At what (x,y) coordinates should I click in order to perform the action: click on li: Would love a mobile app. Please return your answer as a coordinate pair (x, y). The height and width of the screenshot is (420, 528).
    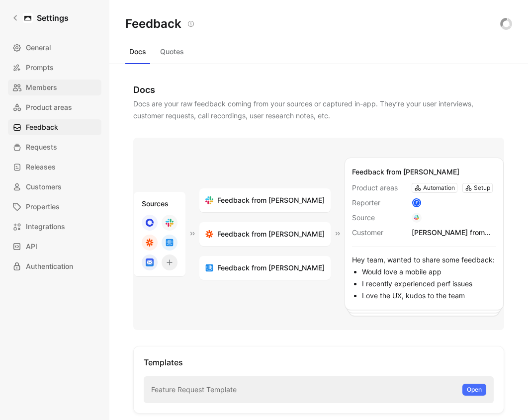
    Looking at the image, I should click on (429, 272).